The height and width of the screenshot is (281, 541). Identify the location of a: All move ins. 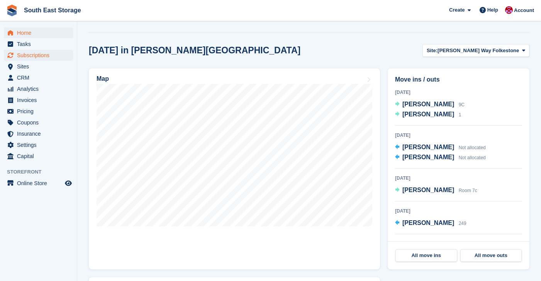
(426, 255).